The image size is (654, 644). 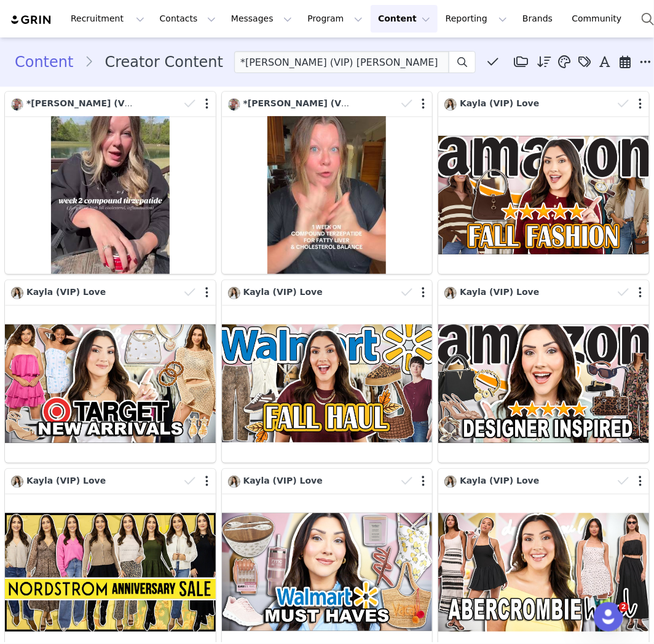 I want to click on a: grin logo, so click(x=31, y=20).